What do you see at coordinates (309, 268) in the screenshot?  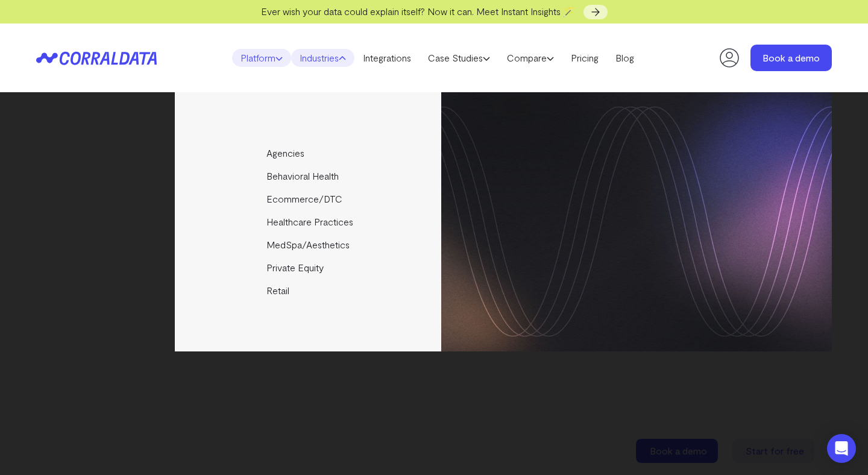 I see `a: Private Equity` at bounding box center [309, 268].